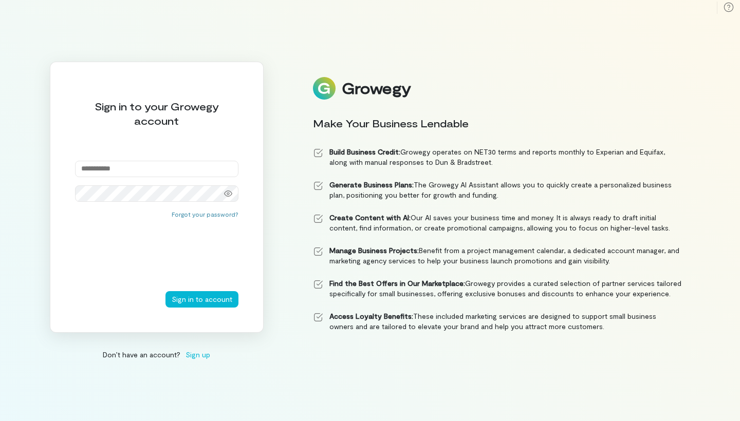 The image size is (740, 421). What do you see at coordinates (157, 114) in the screenshot?
I see `div: Sign in to your Growegy account` at bounding box center [157, 114].